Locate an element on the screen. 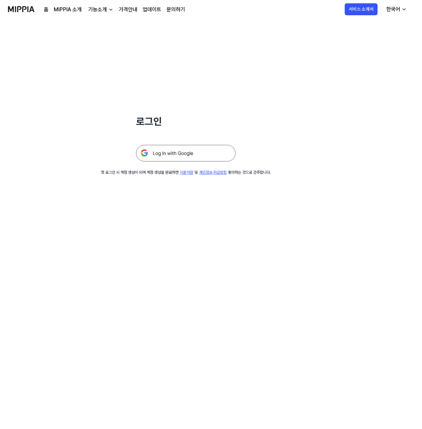 The width and height of the screenshot is (422, 429). img: 구글 로그인 버튼 is located at coordinates (186, 153).